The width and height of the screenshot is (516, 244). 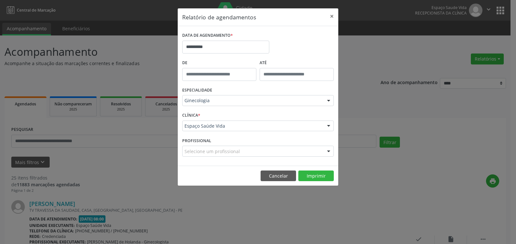 I want to click on h5: Relatório de agendamentos, so click(x=219, y=17).